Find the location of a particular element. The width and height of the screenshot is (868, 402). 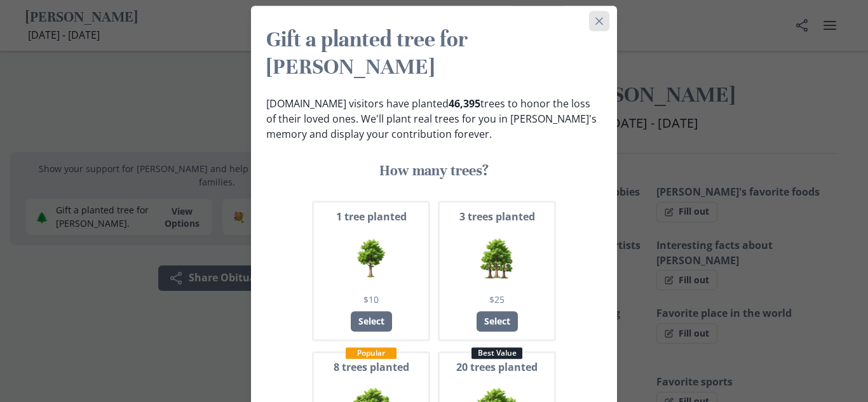

h3: How many trees? is located at coordinates (434, 172).